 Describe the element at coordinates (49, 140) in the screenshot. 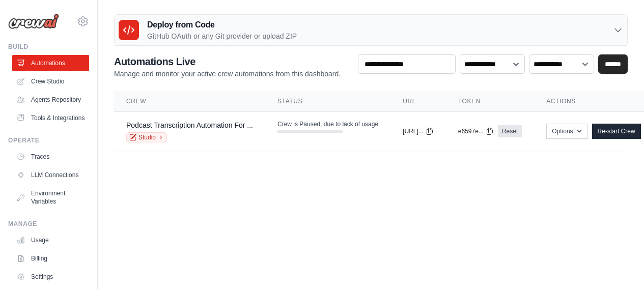

I see `div: Operate` at that location.